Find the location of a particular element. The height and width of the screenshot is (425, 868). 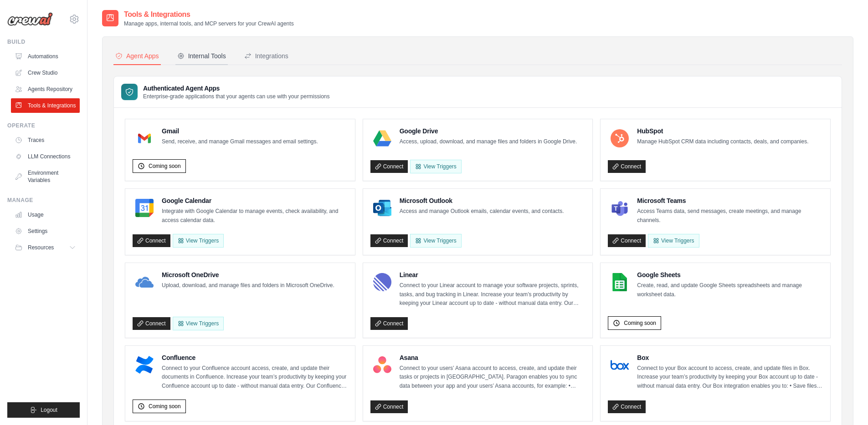

img: Google Calendar Logo is located at coordinates (145, 208).